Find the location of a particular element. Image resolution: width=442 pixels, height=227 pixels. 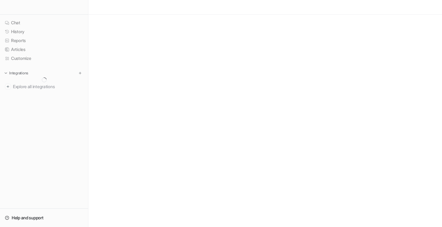

p: Integrations is located at coordinates (19, 73).